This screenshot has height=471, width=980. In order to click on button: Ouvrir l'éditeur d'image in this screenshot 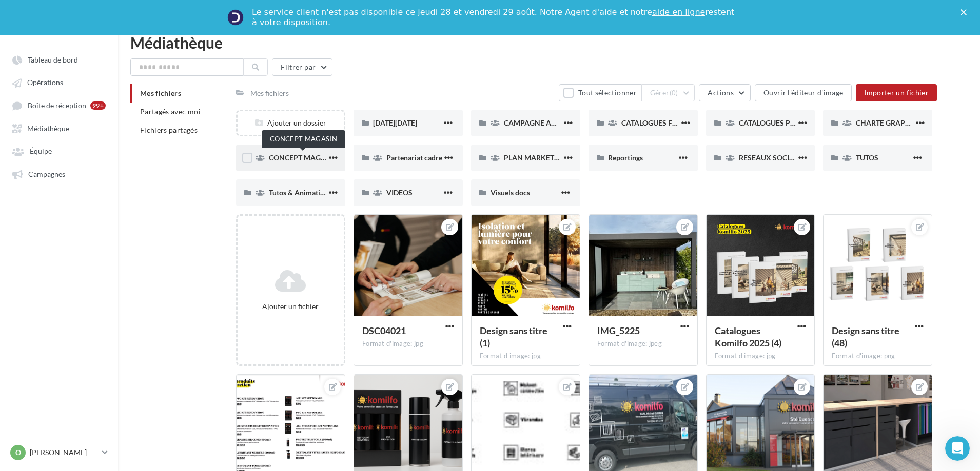, I will do `click(803, 93)`.